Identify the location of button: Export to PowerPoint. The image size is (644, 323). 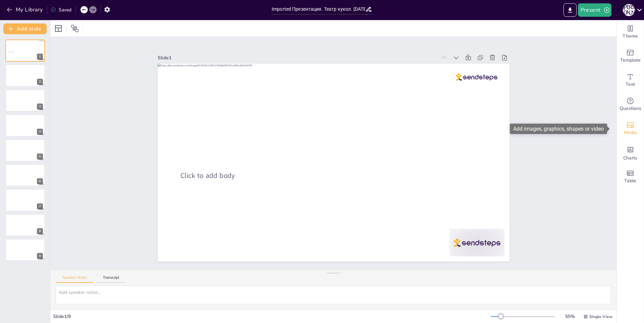
(570, 10).